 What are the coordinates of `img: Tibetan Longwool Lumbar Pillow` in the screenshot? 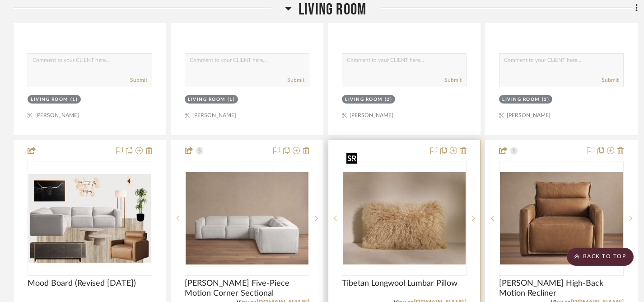 It's located at (404, 218).